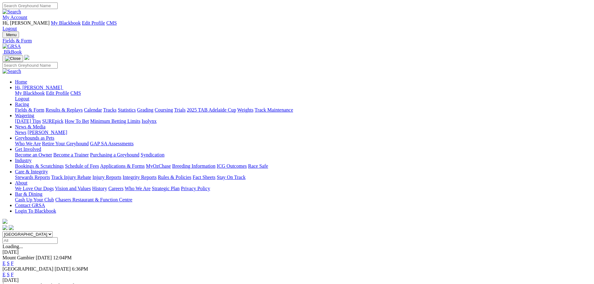  What do you see at coordinates (303, 144) in the screenshot?
I see `div: Greyhounds as Pets` at bounding box center [303, 144].